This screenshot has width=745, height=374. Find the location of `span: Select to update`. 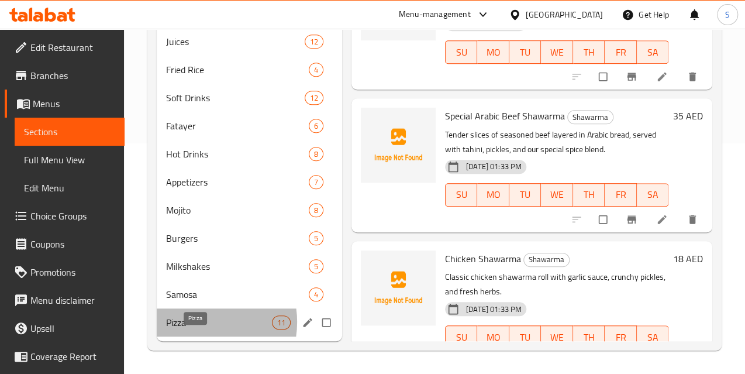

span: Select to update is located at coordinates (604, 219).